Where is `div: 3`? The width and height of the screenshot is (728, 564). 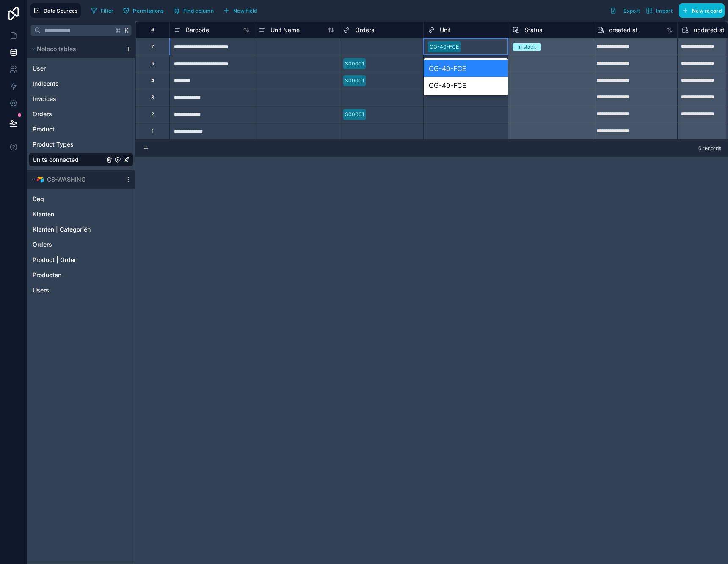
div: 3 is located at coordinates (153, 98).